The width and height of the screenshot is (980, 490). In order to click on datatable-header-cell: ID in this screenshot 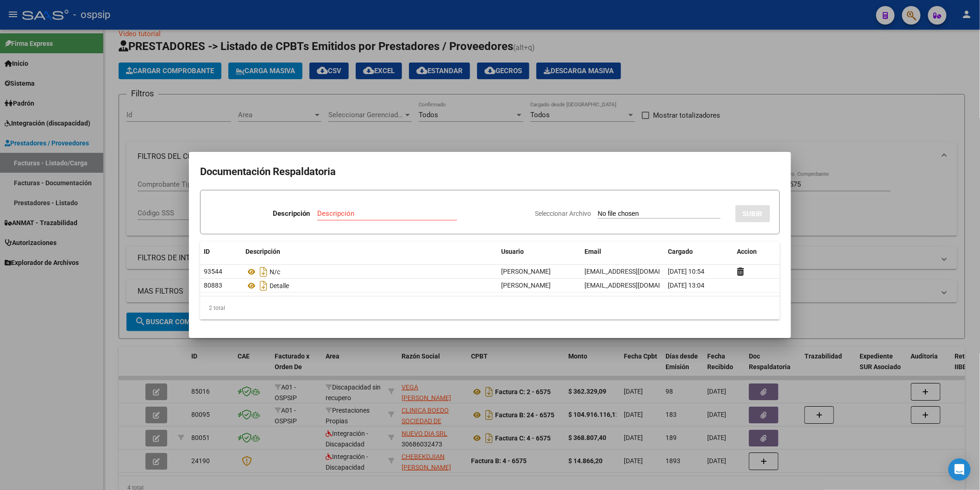, I will do `click(221, 252)`.